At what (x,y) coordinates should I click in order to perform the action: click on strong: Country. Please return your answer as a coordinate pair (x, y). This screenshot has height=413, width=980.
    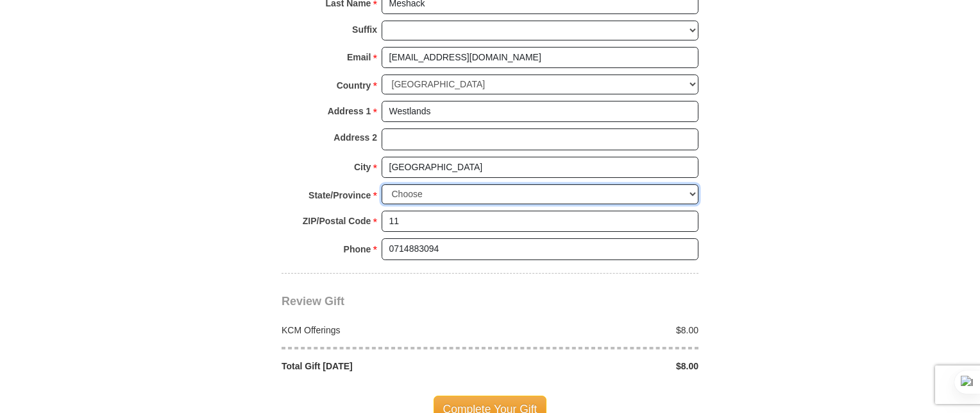
    Looking at the image, I should click on (354, 85).